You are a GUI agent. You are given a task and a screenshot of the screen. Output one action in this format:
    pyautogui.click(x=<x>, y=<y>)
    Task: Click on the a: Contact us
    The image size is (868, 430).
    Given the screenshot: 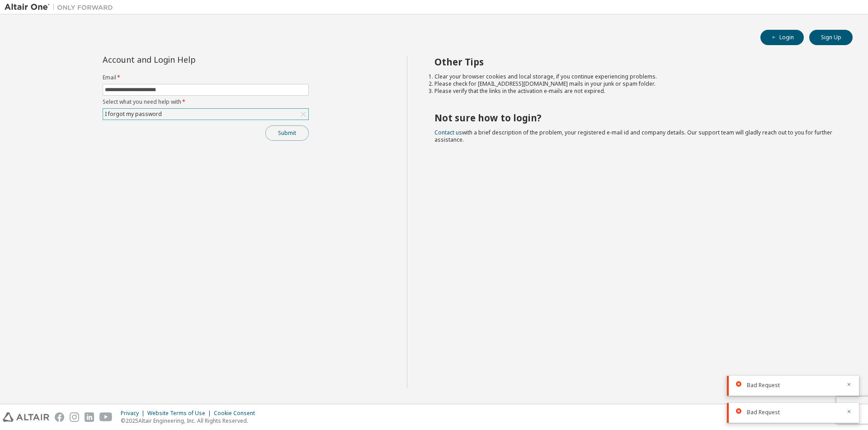 What is the action you would take?
    pyautogui.click(x=448, y=132)
    